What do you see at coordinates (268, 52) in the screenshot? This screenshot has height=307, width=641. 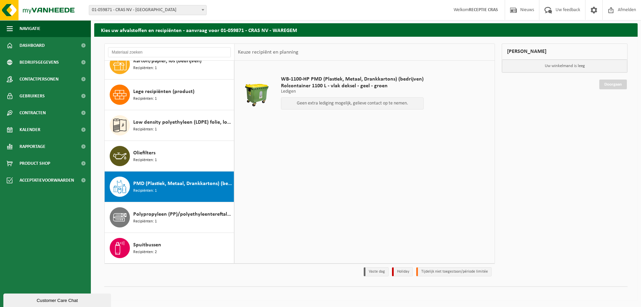 I see `div: Keuze recipiënt en planning` at bounding box center [268, 52].